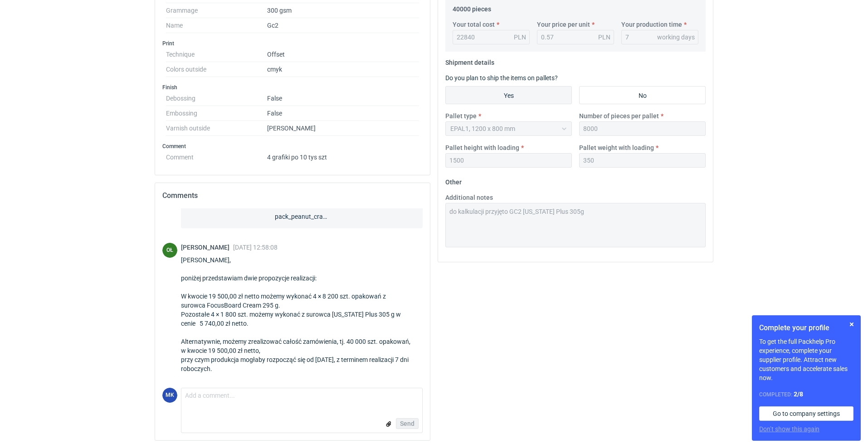  What do you see at coordinates (292, 87) in the screenshot?
I see `h3: Finish` at bounding box center [292, 87].